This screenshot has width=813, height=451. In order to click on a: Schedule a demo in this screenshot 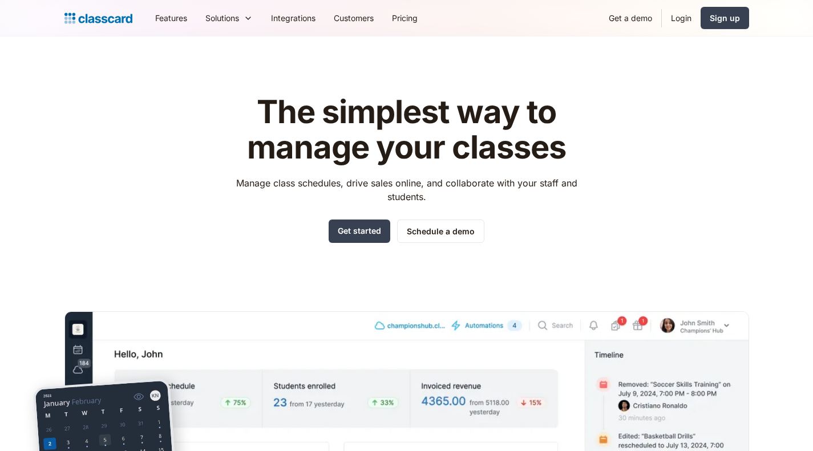, I will do `click(441, 231)`.